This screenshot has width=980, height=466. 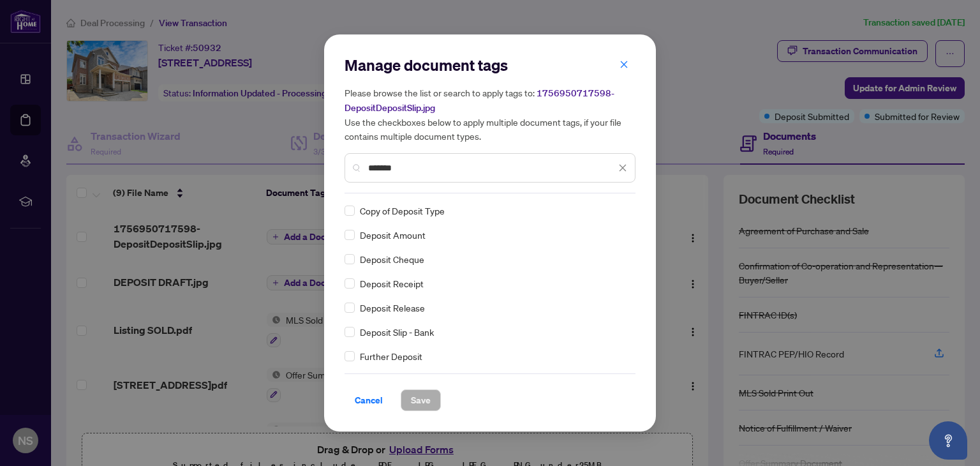 What do you see at coordinates (393, 235) in the screenshot?
I see `span: Deposit Amount` at bounding box center [393, 235].